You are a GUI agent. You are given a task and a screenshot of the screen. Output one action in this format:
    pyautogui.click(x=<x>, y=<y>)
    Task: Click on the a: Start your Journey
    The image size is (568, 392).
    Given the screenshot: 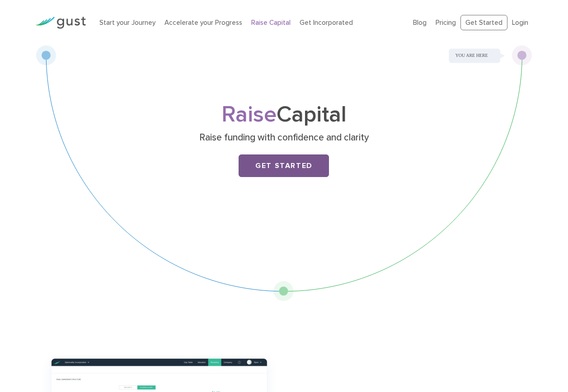 What is the action you would take?
    pyautogui.click(x=127, y=22)
    